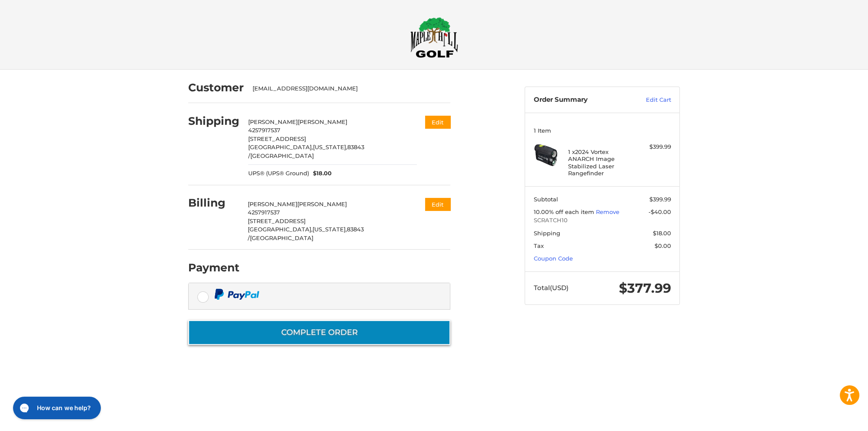  What do you see at coordinates (601, 162) in the screenshot?
I see `h4: 1 x 2024 Vortex ANARCH Image Stabilized Laser Rangefinder` at bounding box center [601, 162].